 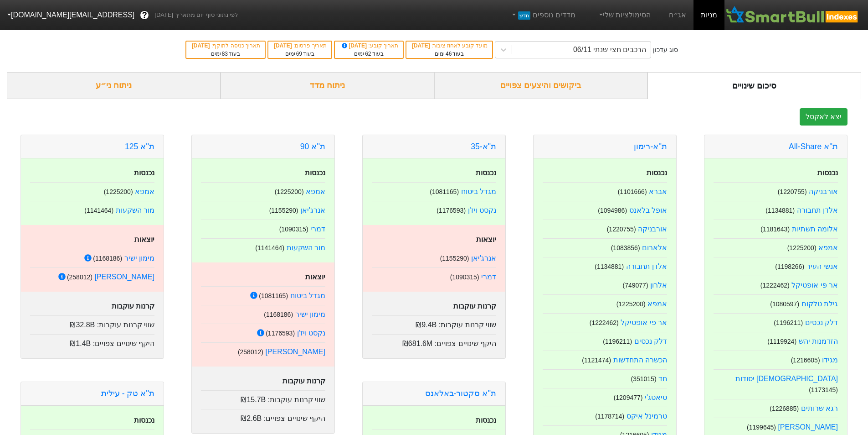 I want to click on span: 69, so click(x=299, y=54).